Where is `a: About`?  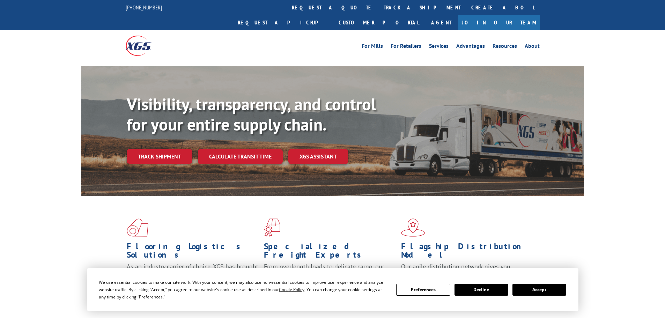 a: About is located at coordinates (532, 47).